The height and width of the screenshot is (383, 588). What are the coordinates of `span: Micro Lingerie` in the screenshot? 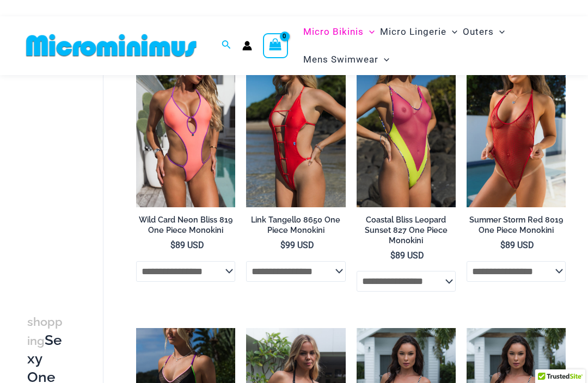 It's located at (413, 32).